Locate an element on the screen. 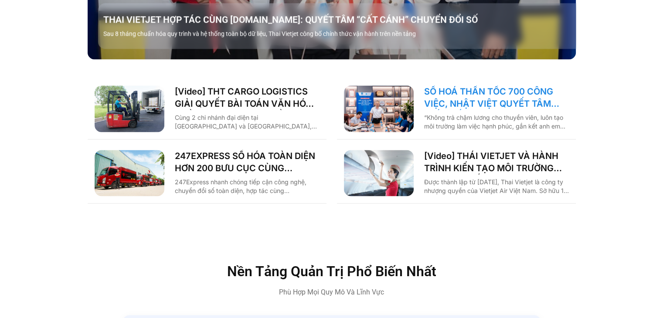  img: 247 express chuyển đổi số cùng base is located at coordinates (129, 173).